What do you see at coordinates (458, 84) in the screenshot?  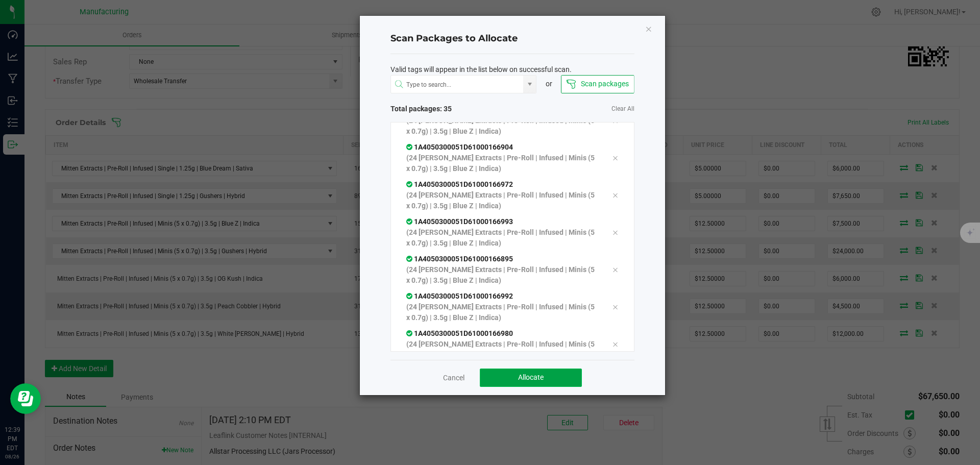 I see `input: NO DATA FOUND` at bounding box center [458, 84].